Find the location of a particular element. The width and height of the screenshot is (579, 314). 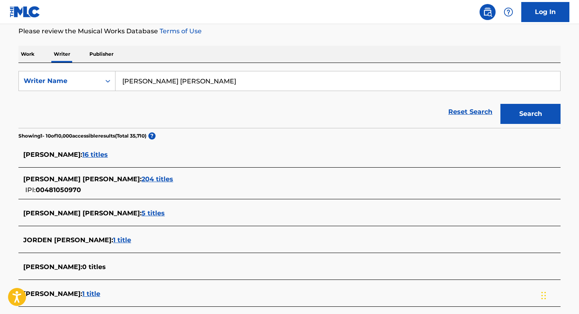

span: 00481050970 is located at coordinates (58, 190).